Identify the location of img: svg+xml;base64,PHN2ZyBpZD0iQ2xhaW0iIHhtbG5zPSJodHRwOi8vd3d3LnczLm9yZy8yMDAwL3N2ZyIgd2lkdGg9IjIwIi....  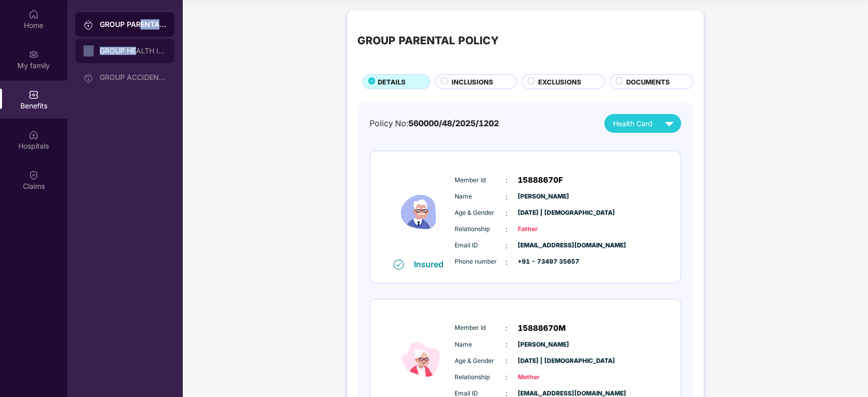
(34, 175).